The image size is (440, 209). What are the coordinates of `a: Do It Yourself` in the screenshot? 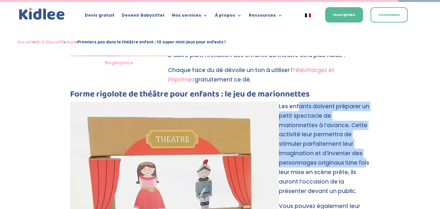 It's located at (49, 42).